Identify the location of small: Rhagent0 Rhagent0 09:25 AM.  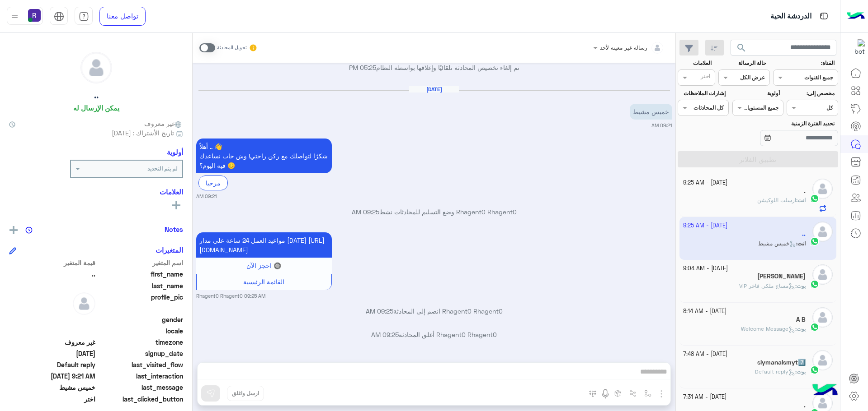
(230, 296).